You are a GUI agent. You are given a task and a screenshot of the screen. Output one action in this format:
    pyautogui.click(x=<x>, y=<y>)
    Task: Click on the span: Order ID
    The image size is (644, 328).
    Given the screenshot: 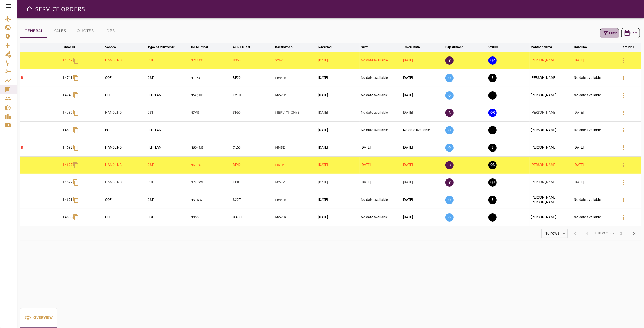 What is the action you would take?
    pyautogui.click(x=72, y=47)
    